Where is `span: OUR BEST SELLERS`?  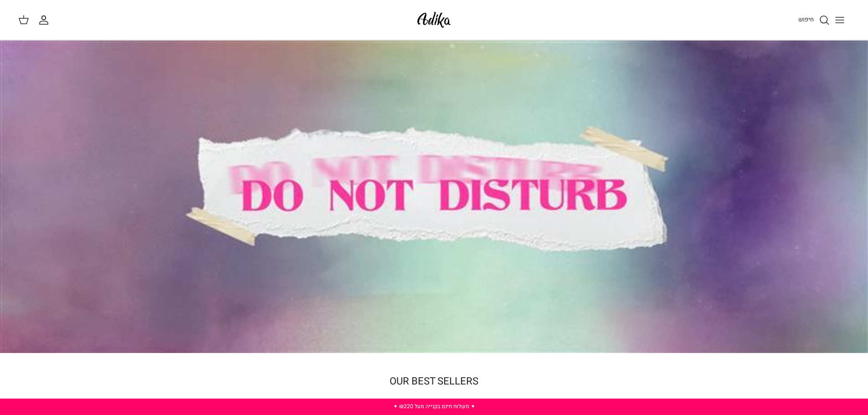
span: OUR BEST SELLERS is located at coordinates (434, 381).